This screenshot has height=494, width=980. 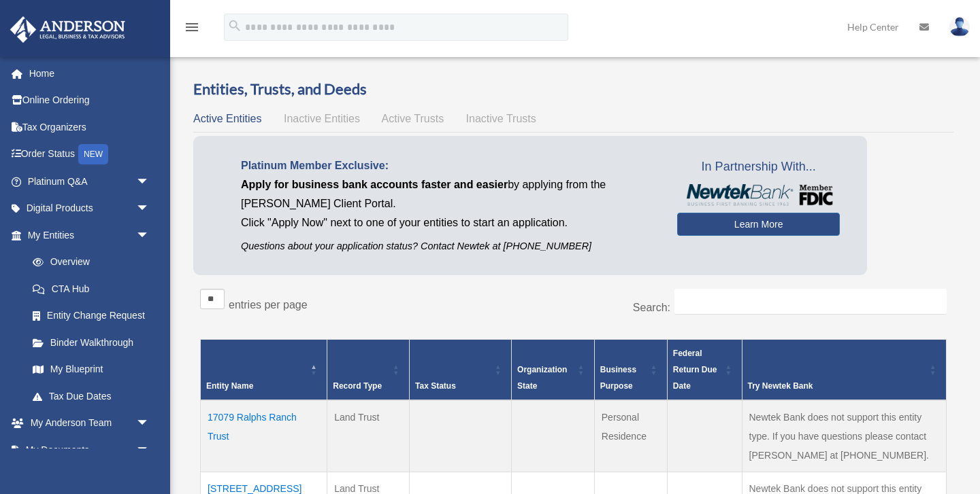 I want to click on p: Platinum Member Exclusive:, so click(x=448, y=165).